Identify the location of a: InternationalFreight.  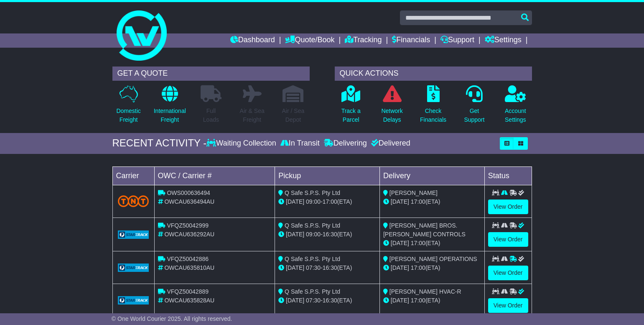
(170, 107).